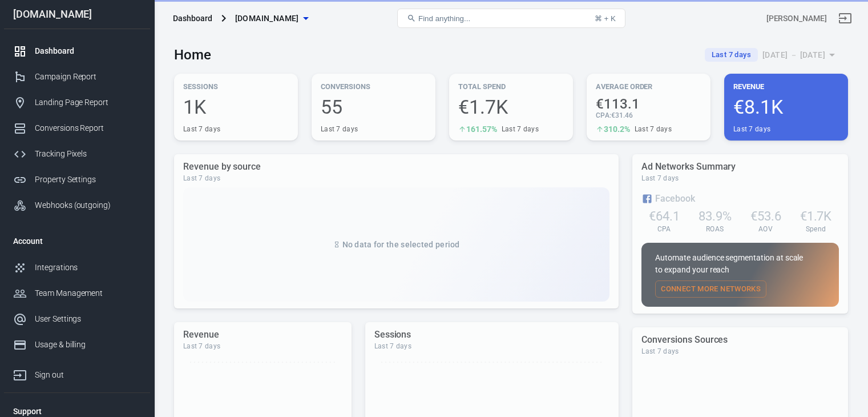  What do you see at coordinates (605, 18) in the screenshot?
I see `div: ⌘ + K` at bounding box center [605, 18].